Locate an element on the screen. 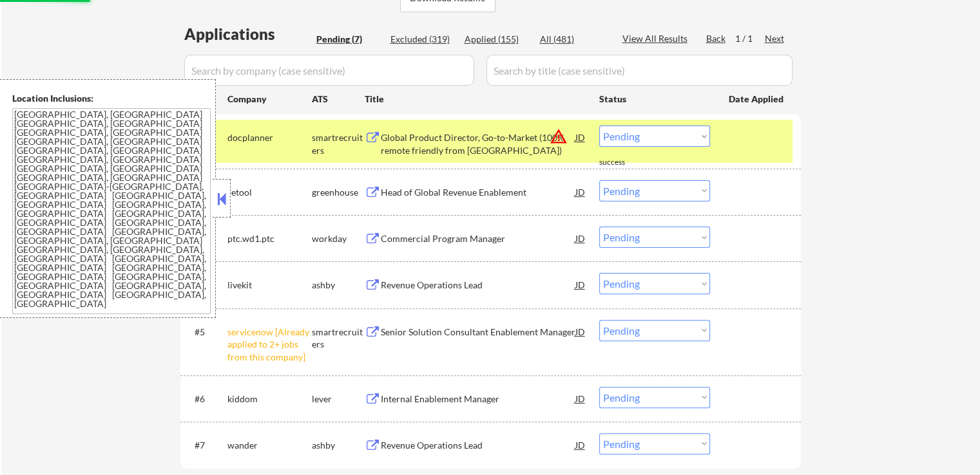  div: View All Results is located at coordinates (657, 38).